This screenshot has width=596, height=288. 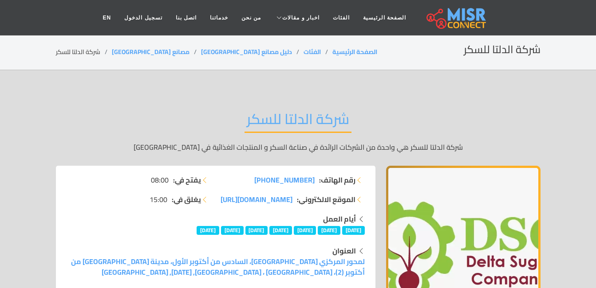 What do you see at coordinates (326, 200) in the screenshot?
I see `strong: الموقع الالكتروني:` at bounding box center [326, 200].